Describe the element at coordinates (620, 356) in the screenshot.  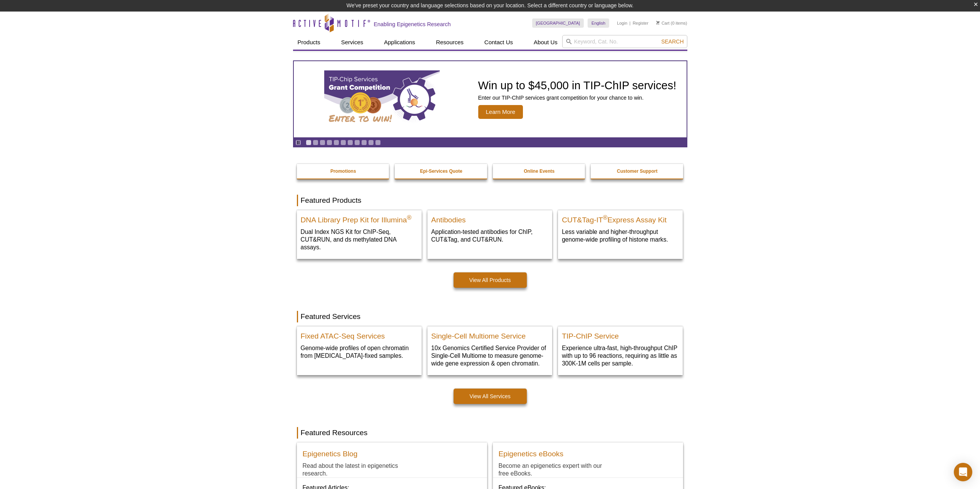
I see `p: Experience ultra-fast, high-throughput ChIP with up to 96 reactions, requiring as little as 300K-...` at that location.